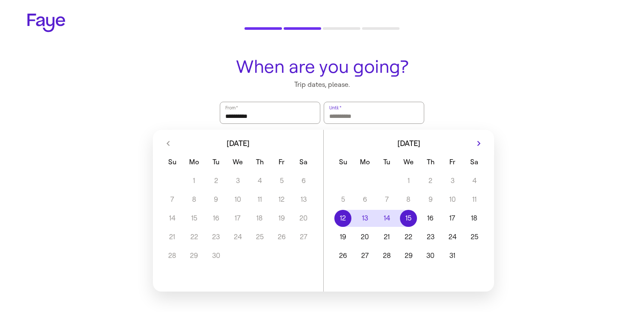 The height and width of the screenshot is (312, 644). What do you see at coordinates (365, 218) in the screenshot?
I see `button: 13` at bounding box center [365, 218].